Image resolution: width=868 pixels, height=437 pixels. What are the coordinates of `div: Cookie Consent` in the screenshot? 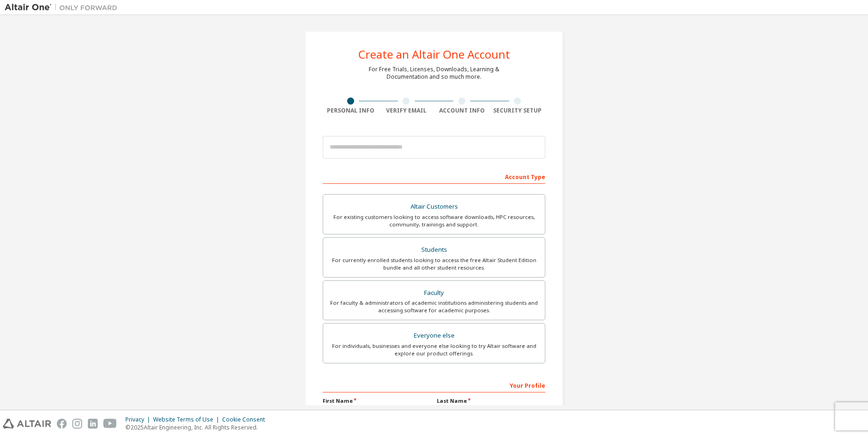 It's located at (246, 420).